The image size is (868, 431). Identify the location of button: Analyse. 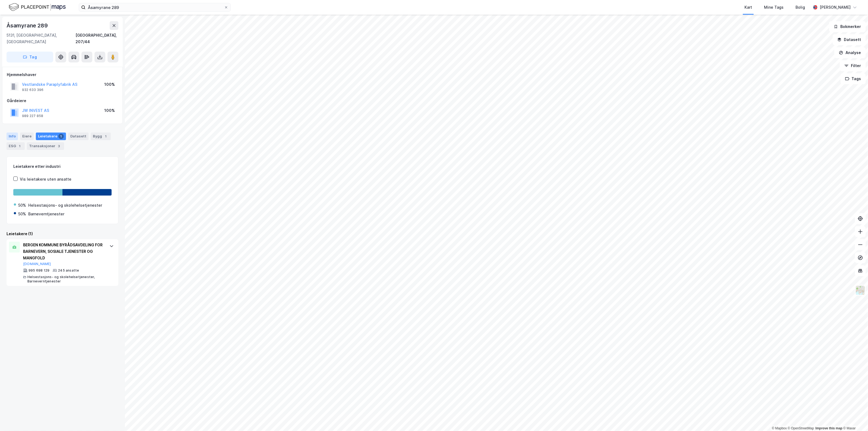
(850, 52).